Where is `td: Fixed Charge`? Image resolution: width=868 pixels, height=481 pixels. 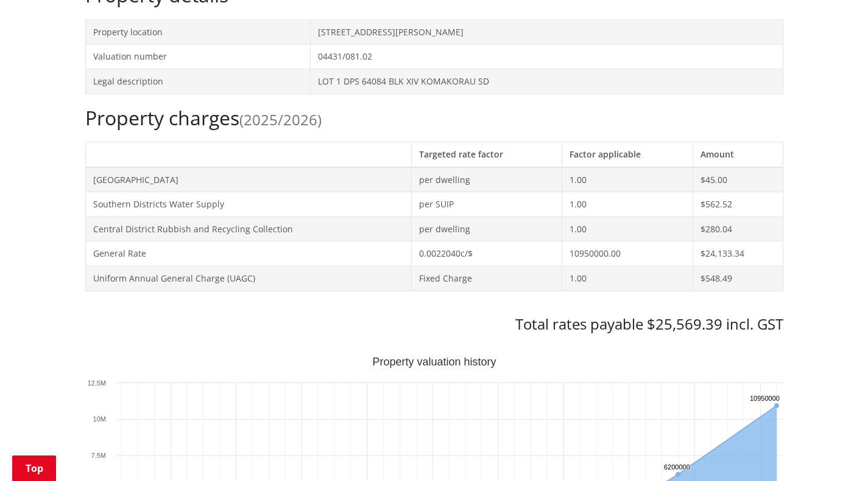 td: Fixed Charge is located at coordinates (486, 278).